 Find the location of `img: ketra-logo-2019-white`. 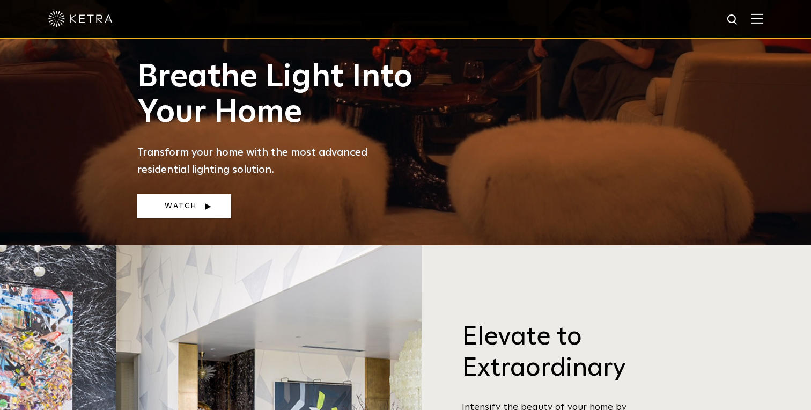

img: ketra-logo-2019-white is located at coordinates (80, 19).